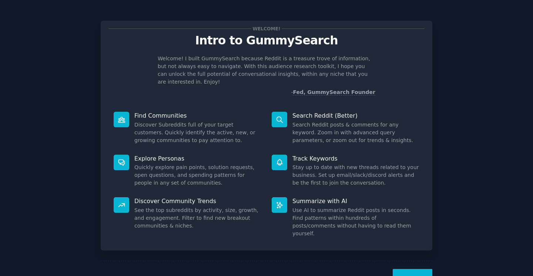 This screenshot has height=276, width=533. What do you see at coordinates (198, 115) in the screenshot?
I see `p: Find Communities` at bounding box center [198, 115].